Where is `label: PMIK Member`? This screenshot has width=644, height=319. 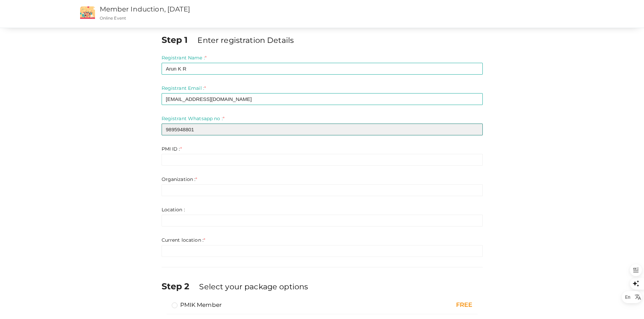 label: PMIK Member is located at coordinates (197, 305).